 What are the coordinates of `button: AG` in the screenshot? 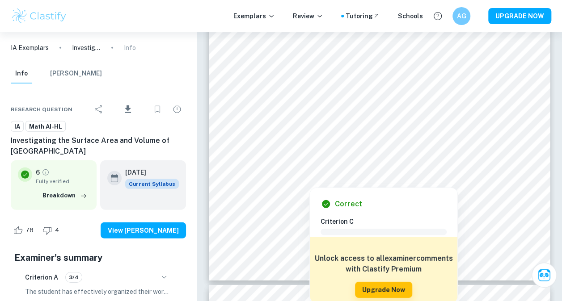 It's located at (462, 16).